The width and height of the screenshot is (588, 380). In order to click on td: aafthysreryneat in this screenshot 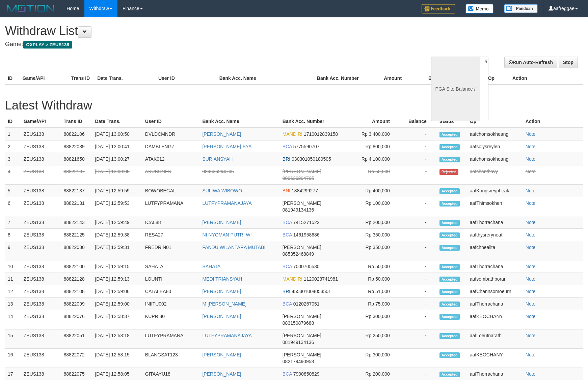, I will do `click(495, 235)`.